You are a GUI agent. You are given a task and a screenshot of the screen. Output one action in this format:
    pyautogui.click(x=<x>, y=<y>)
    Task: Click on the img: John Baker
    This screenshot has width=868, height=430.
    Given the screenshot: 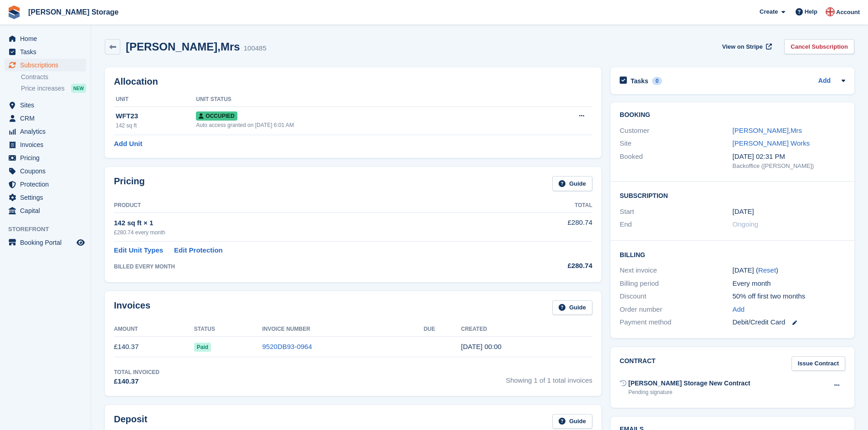 What is the action you would take?
    pyautogui.click(x=830, y=12)
    